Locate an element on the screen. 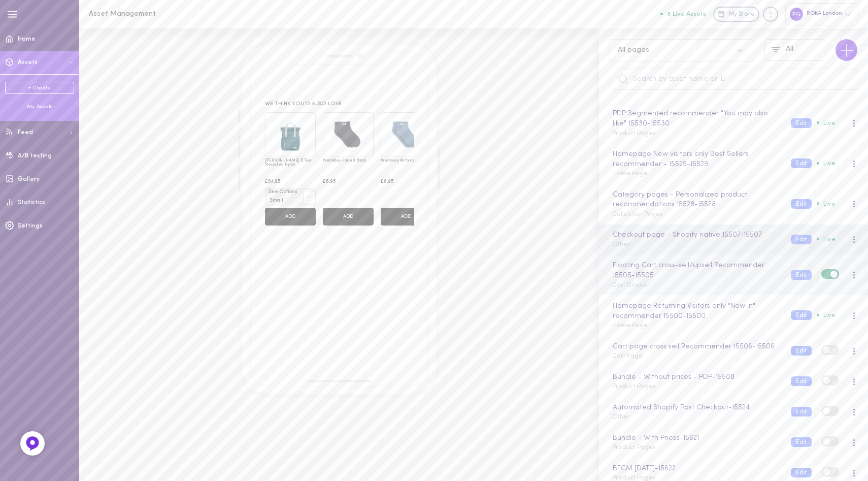 Image resolution: width=868 pixels, height=481 pixels. div: All pages is located at coordinates (633, 50).